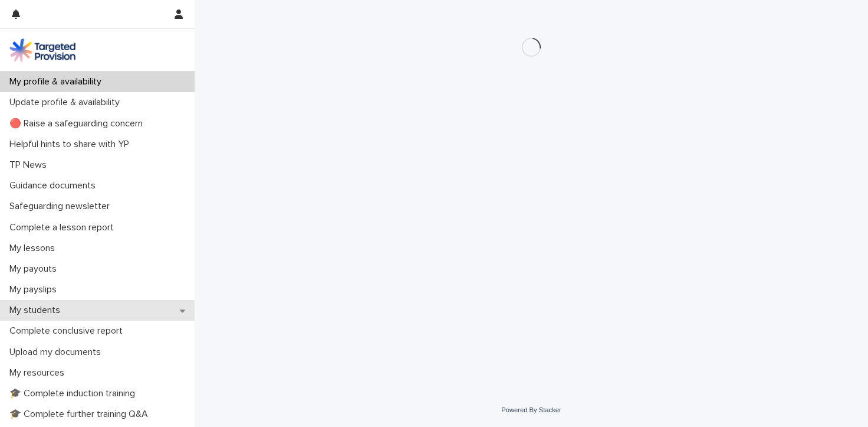  I want to click on p: Upload my documents, so click(57, 351).